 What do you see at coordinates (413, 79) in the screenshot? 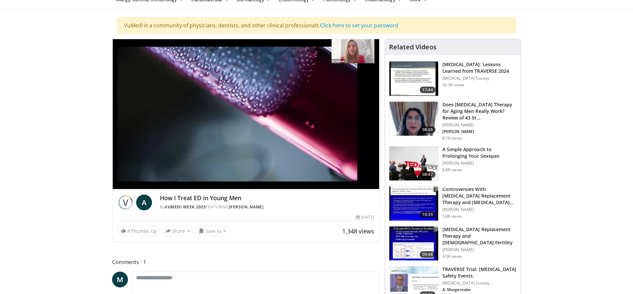
I see `img: 1317c62a-2f0d-4360-bee0-b1bff80fed3c.150x105_q85_crop-smart_upscale.jpg` at bounding box center [413, 79].